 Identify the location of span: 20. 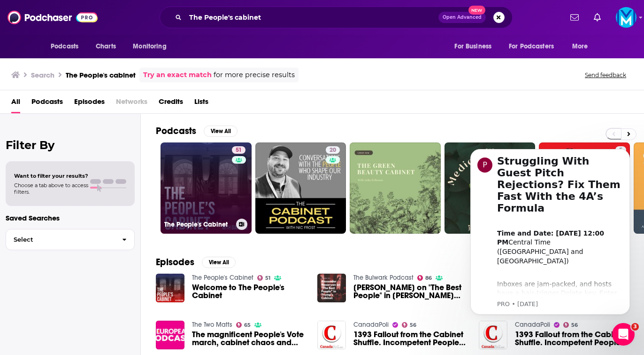
(333, 150).